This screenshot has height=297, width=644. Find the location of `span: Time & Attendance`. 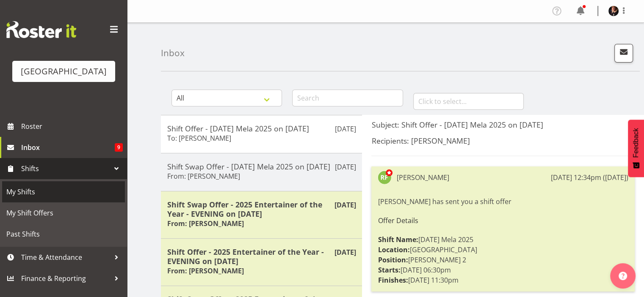

span: Time & Attendance is located at coordinates (66, 258).